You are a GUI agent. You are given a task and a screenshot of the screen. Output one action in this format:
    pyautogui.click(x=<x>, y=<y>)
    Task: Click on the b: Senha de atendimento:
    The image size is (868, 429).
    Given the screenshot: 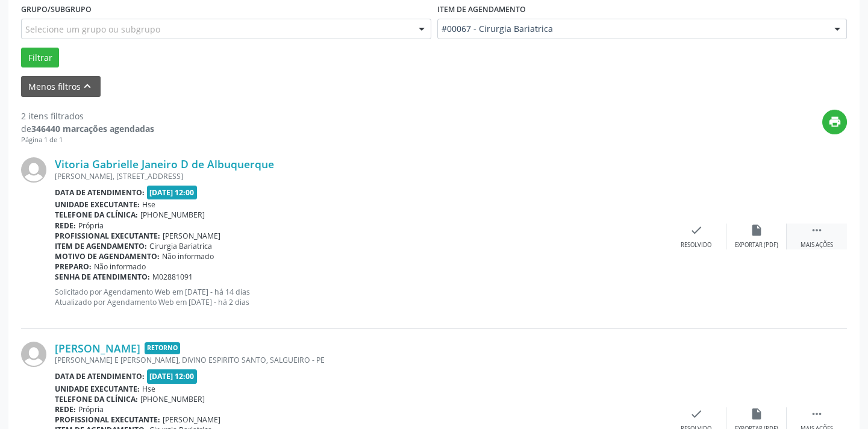 What is the action you would take?
    pyautogui.click(x=102, y=276)
    